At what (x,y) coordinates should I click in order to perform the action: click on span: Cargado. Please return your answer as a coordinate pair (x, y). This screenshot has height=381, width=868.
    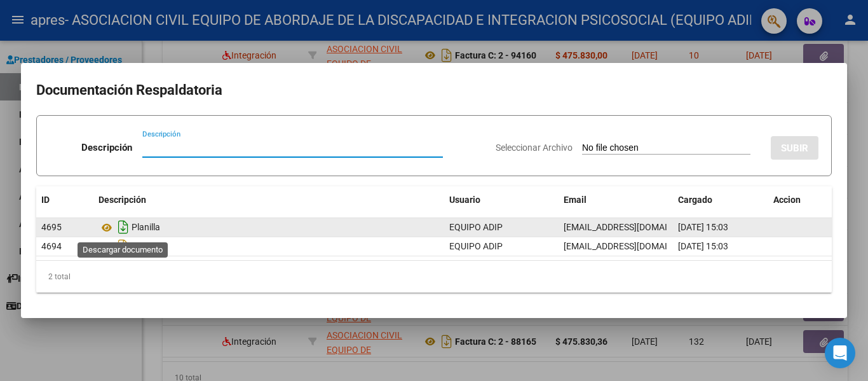
    Looking at the image, I should click on (695, 199).